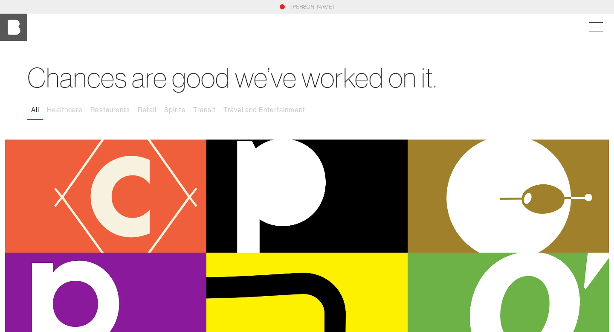  Describe the element at coordinates (264, 110) in the screenshot. I see `button: Travel and Entertainment` at that location.